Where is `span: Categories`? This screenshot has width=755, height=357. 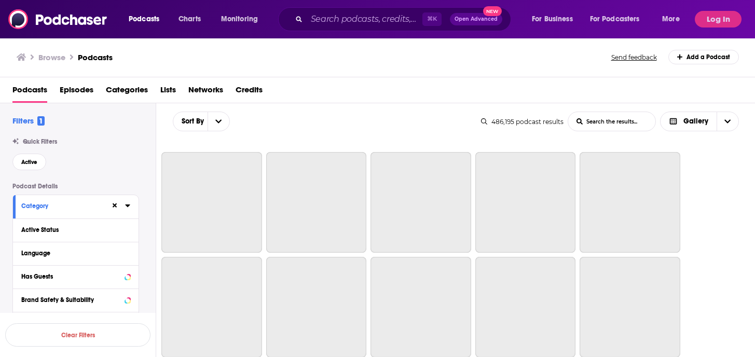 span: Categories is located at coordinates (127, 92).